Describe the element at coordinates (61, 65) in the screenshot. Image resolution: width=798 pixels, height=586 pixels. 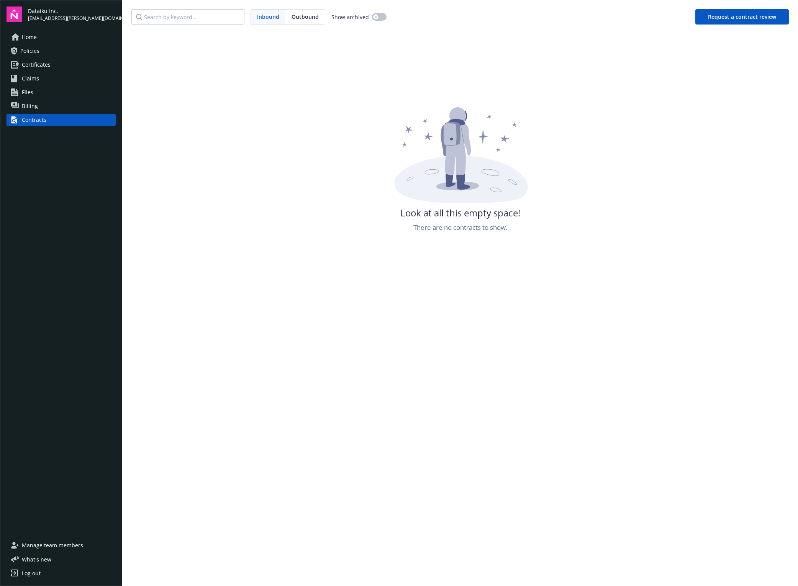
I see `a: Certificates` at that location.